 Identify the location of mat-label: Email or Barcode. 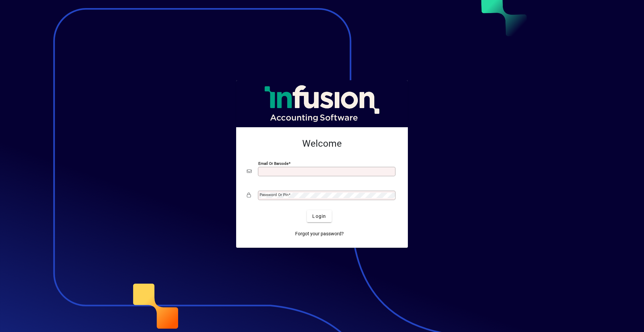
(273, 164).